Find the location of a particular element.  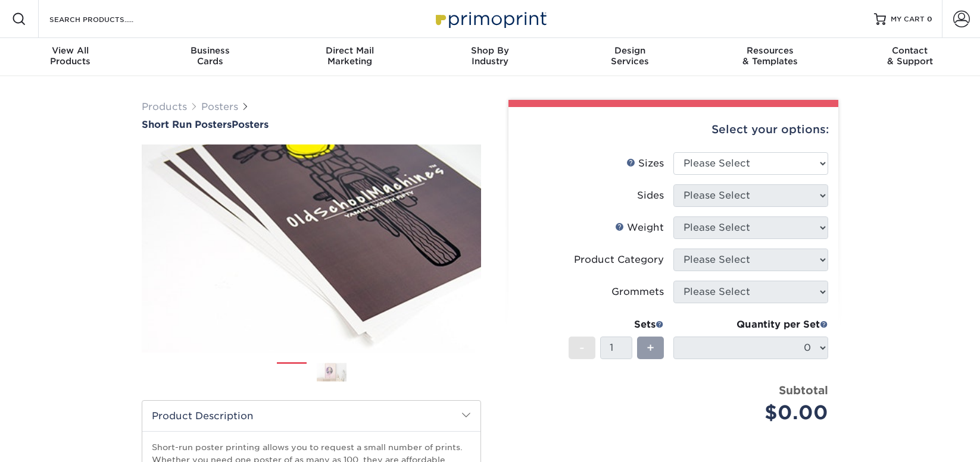

img: Short Run Posters 01 is located at coordinates (311, 249).